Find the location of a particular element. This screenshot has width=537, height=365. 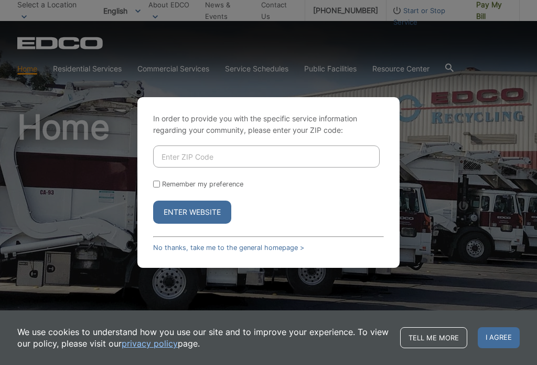

a: No thanks, take me to the general homepage > is located at coordinates (229, 247).